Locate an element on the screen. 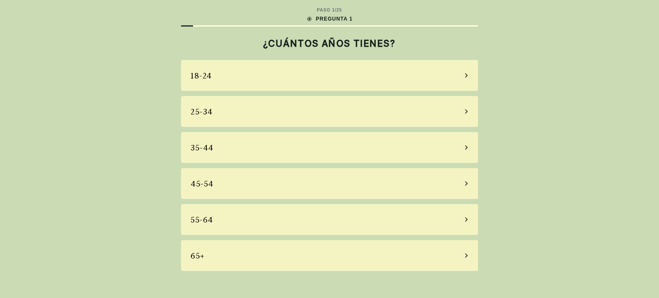 This screenshot has width=659, height=298. div: PASO 1 / 25 is located at coordinates (329, 10).